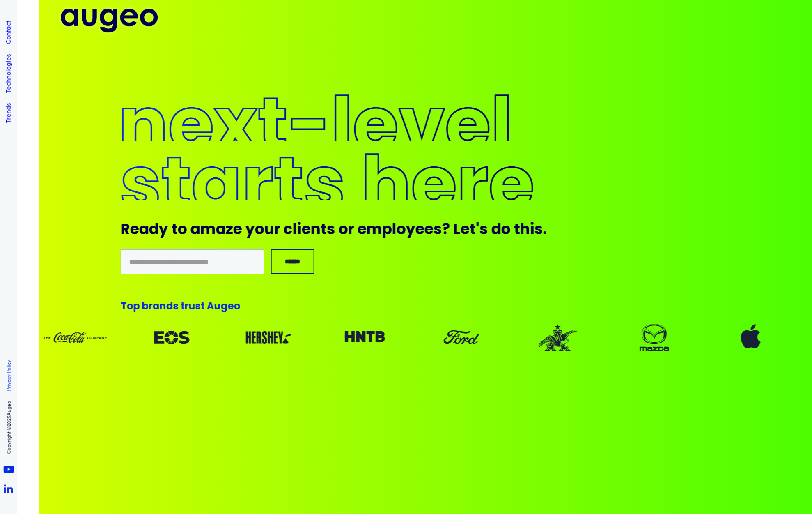 This screenshot has height=514, width=812. Describe the element at coordinates (364, 338) in the screenshot. I see `img: Client logo: HNTB` at that location.